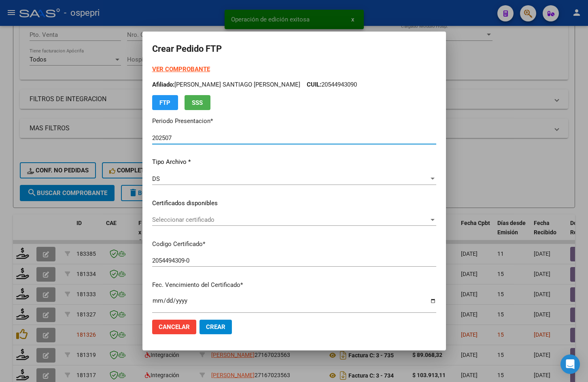 The image size is (588, 382). I want to click on span: FTP, so click(165, 103).